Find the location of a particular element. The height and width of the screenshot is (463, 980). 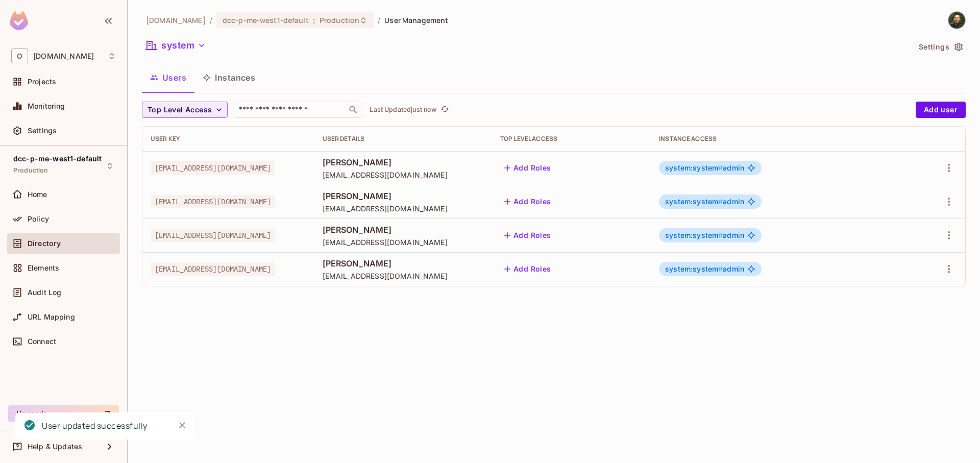

span: User Management is located at coordinates (416, 20).